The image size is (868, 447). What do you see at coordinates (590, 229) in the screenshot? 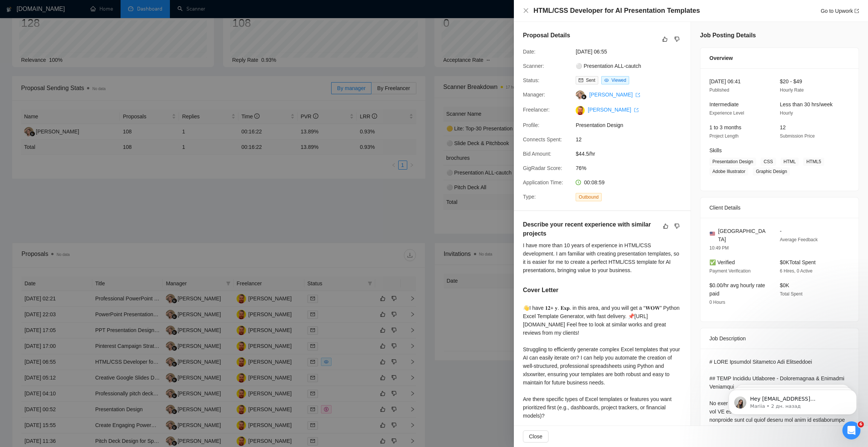
I see `h5: Describe your recent experience with similar projects` at bounding box center [590, 229].